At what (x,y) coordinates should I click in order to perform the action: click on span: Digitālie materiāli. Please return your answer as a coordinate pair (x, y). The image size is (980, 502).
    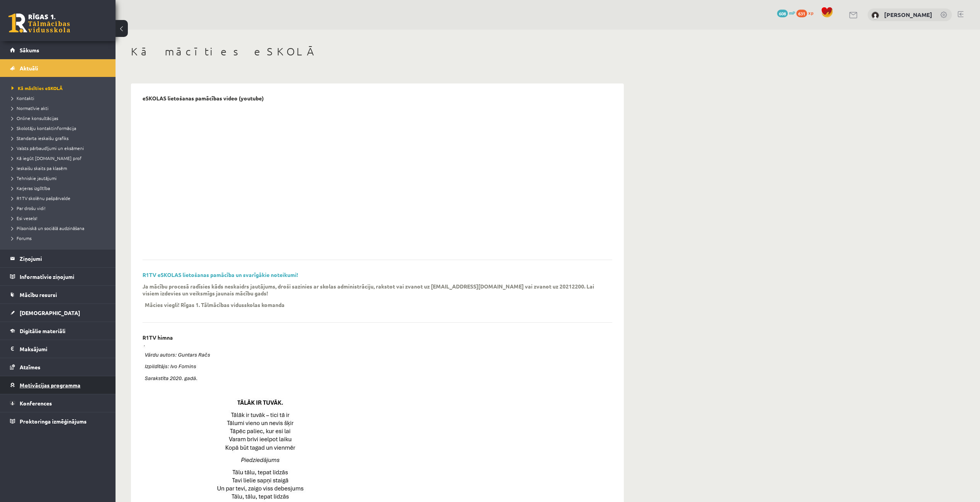
    Looking at the image, I should click on (42, 331).